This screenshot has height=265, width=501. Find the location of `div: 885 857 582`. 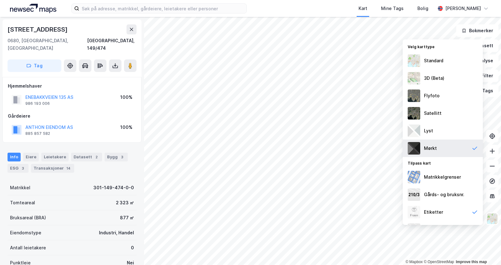

div: 885 857 582 is located at coordinates (38, 134).